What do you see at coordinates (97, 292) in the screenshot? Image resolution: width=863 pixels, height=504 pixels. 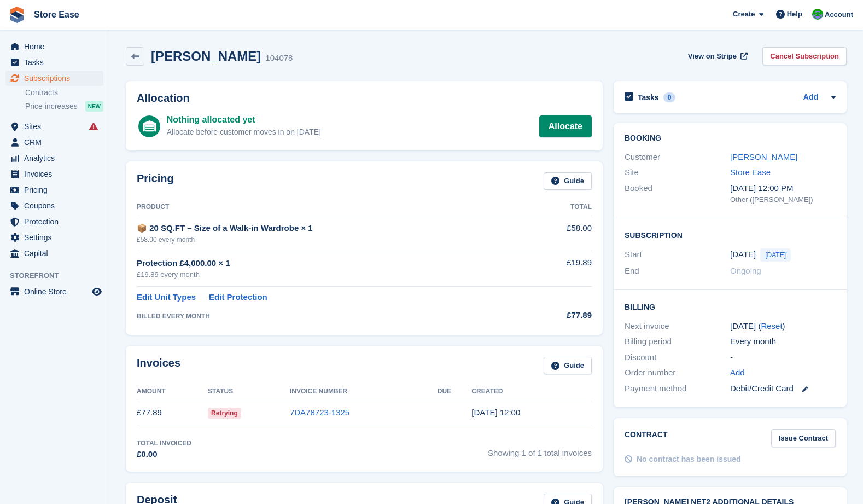 I see `a: Preview store` at bounding box center [97, 292].